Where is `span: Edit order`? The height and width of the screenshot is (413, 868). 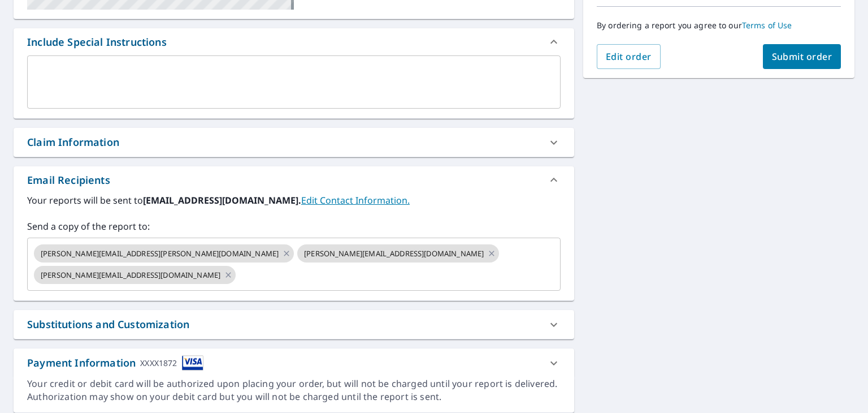
span: Edit order is located at coordinates (628, 56).